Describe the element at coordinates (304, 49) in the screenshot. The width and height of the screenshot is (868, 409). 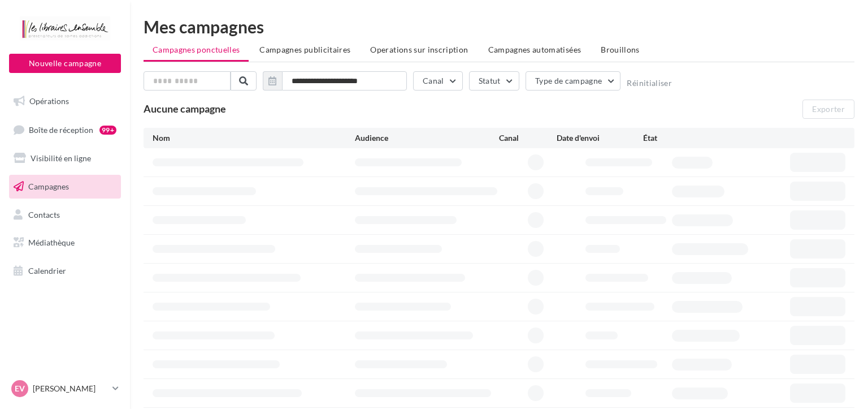
I see `span: Campagnes publicitaires` at that location.